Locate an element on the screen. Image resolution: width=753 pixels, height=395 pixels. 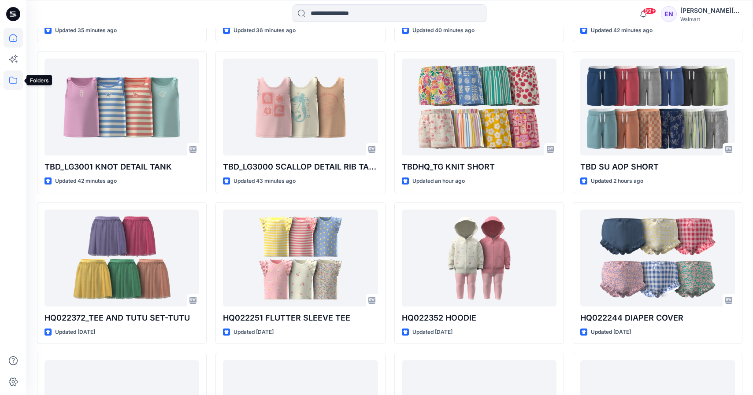
a: HQ022352 HOODIE is located at coordinates (479, 258).